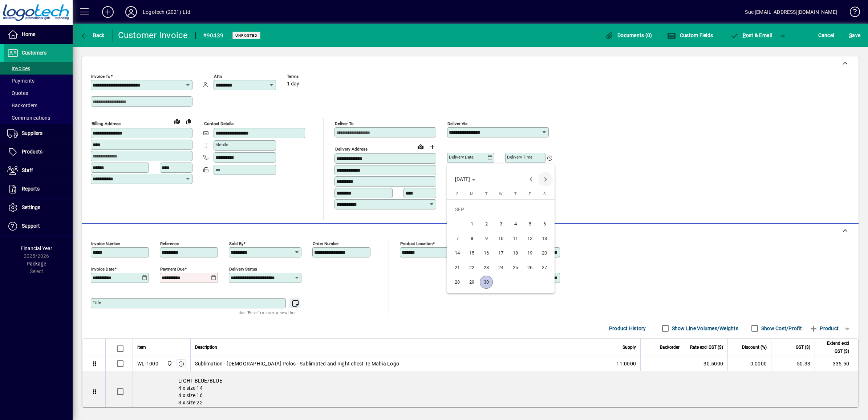 This screenshot has height=420, width=868. Describe the element at coordinates (501, 268) in the screenshot. I see `button: Wed Sep 24 2025` at that location.